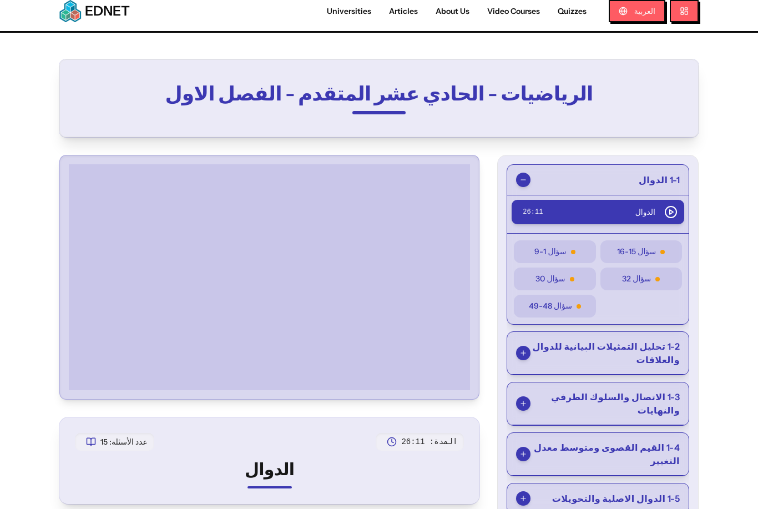 This screenshot has height=509, width=758. What do you see at coordinates (452, 11) in the screenshot?
I see `a: About Us` at bounding box center [452, 11].